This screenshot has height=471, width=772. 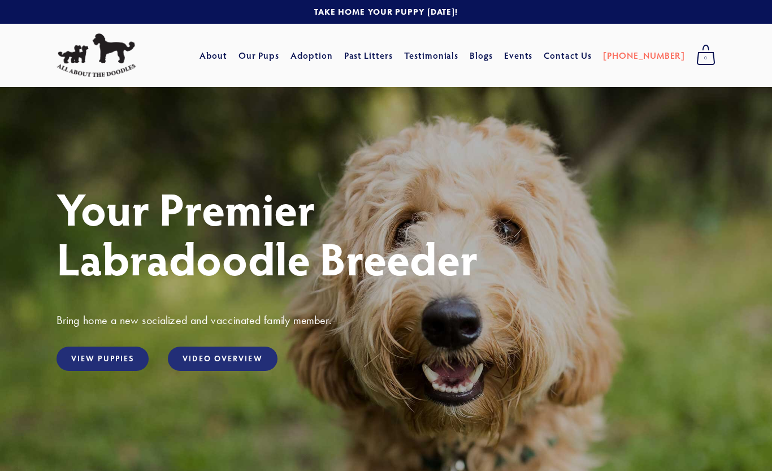 What do you see at coordinates (386, 320) in the screenshot?
I see `h3: Bring home a new socialized and vaccinated family member.` at bounding box center [386, 320].